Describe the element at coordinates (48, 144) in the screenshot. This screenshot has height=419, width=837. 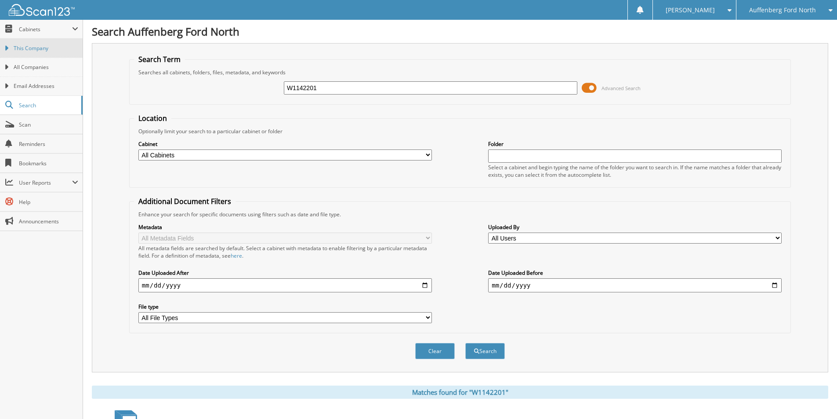
I see `span: Reminders` at that location.